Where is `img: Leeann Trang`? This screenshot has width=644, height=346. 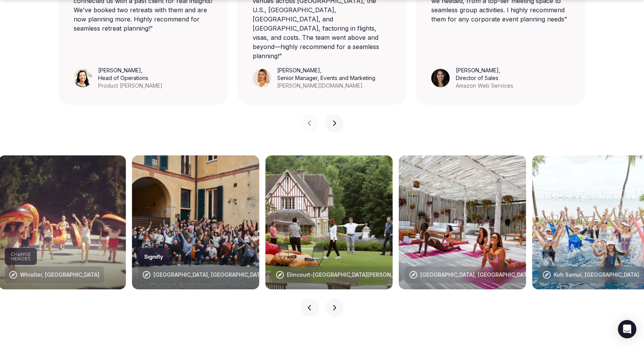 img: Leeann Trang is located at coordinates (83, 78).